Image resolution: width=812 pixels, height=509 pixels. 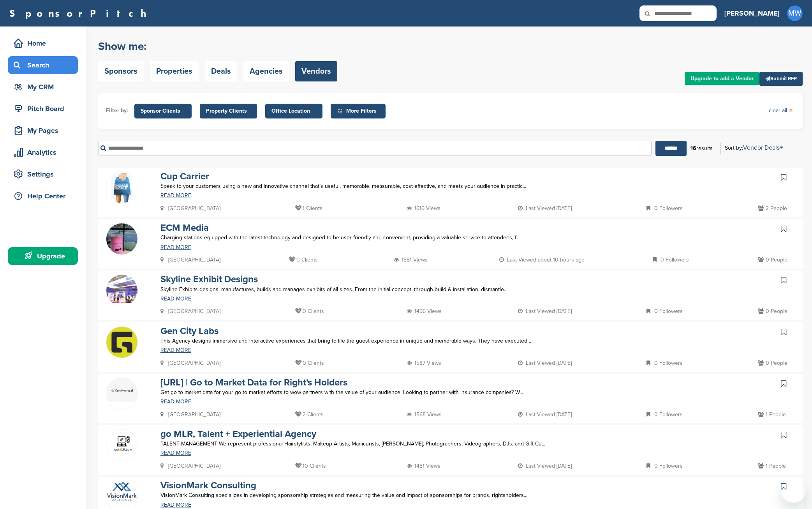 What do you see at coordinates (43, 108) in the screenshot?
I see `a: Pitch Board` at bounding box center [43, 108].